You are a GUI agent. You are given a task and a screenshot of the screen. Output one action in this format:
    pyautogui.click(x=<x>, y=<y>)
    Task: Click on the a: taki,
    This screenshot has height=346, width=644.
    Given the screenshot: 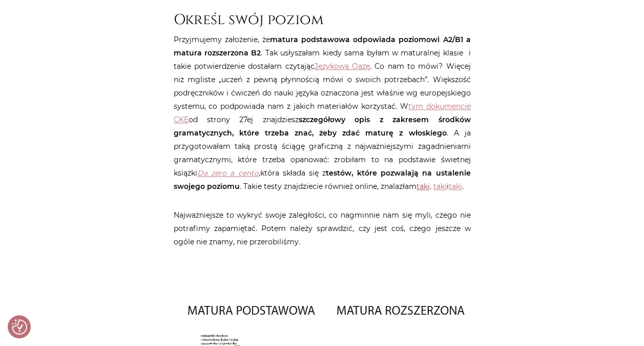 What is the action you would take?
    pyautogui.click(x=424, y=186)
    